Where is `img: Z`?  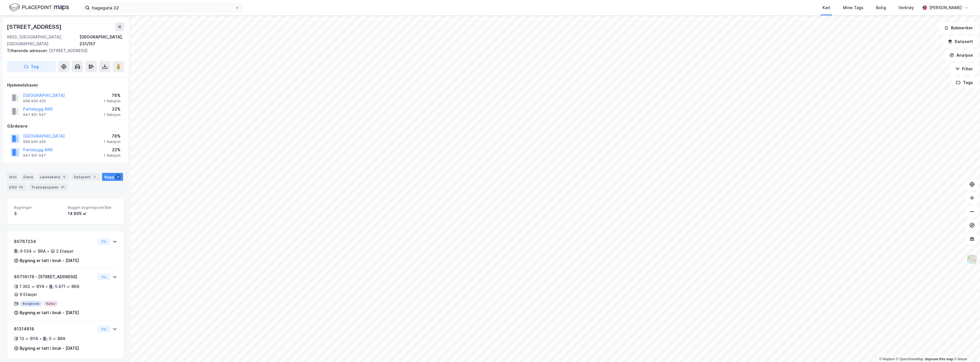 img: Z is located at coordinates (972, 260).